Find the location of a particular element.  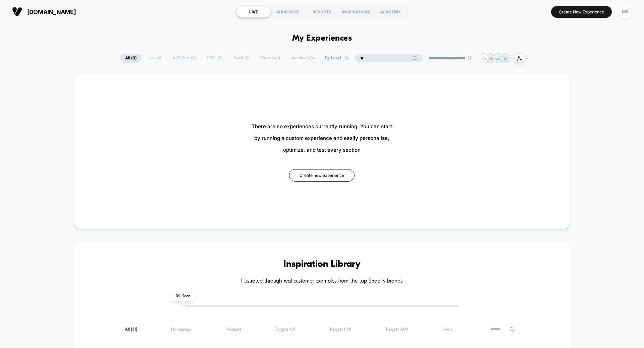

span: By Label is located at coordinates (333, 58).